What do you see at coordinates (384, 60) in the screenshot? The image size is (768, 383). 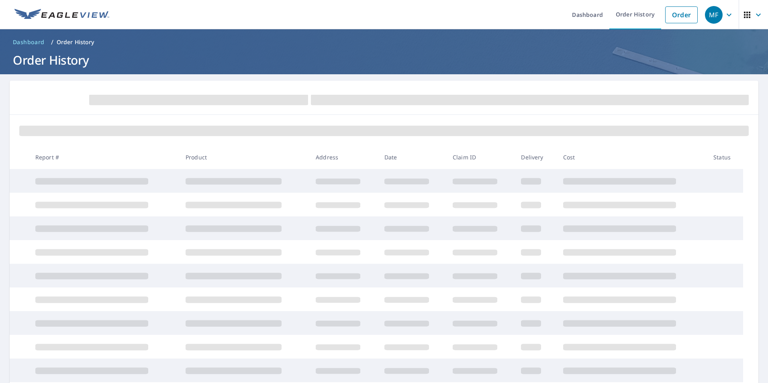 I see `h1: Order History` at bounding box center [384, 60].